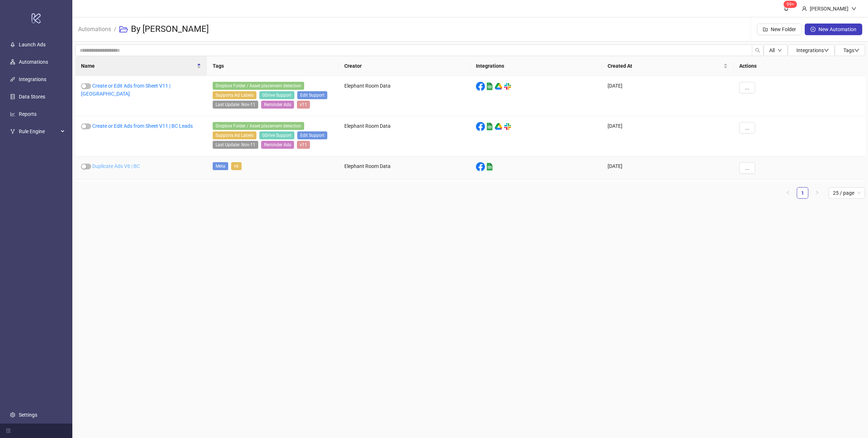 This screenshot has width=868, height=438. I want to click on th: Creator, so click(404, 66).